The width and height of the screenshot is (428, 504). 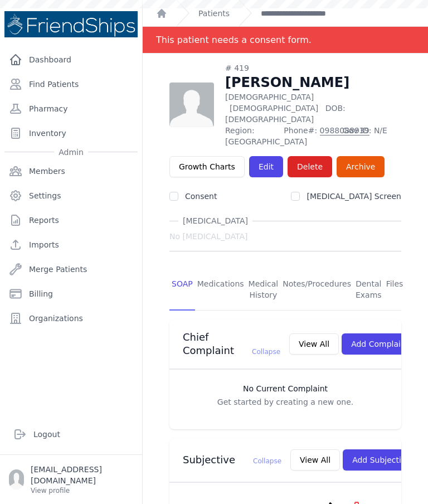 I want to click on p: View profile, so click(x=82, y=490).